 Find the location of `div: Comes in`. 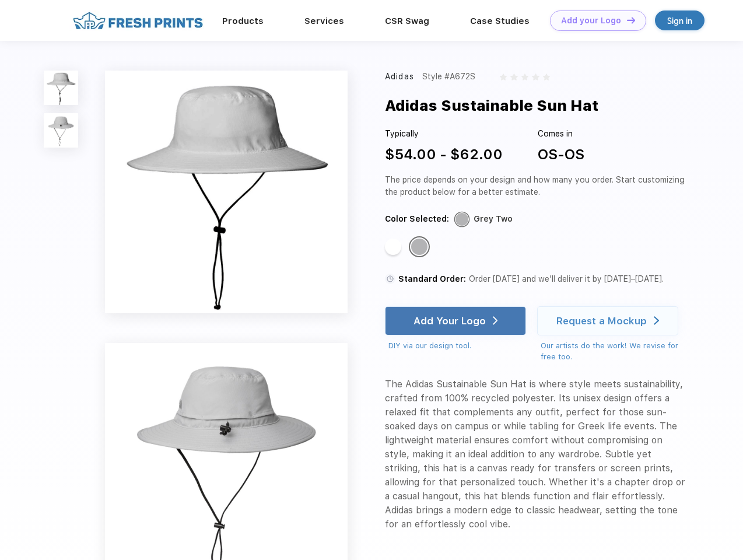

div: Comes in is located at coordinates (561, 133).